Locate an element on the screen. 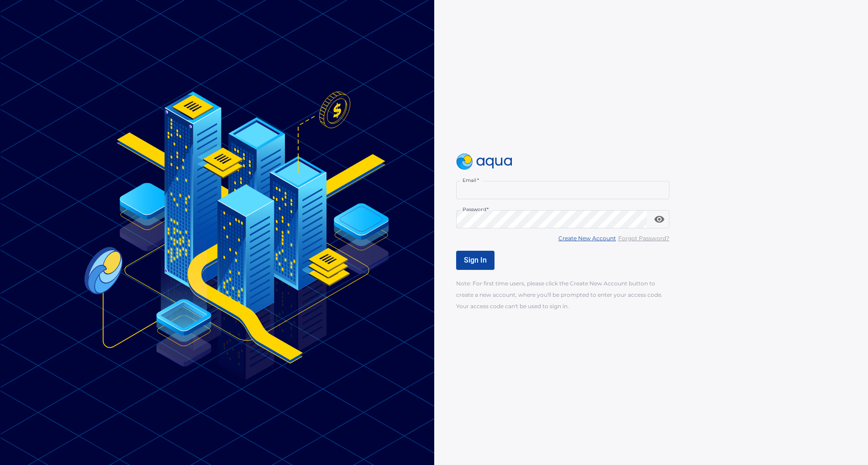  button: Sign In is located at coordinates (475, 260).